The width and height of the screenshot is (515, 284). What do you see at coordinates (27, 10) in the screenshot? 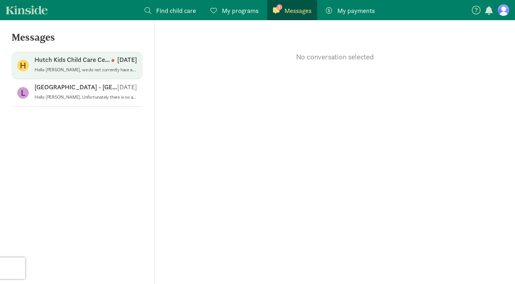
I see `a: Kinside` at bounding box center [27, 10].